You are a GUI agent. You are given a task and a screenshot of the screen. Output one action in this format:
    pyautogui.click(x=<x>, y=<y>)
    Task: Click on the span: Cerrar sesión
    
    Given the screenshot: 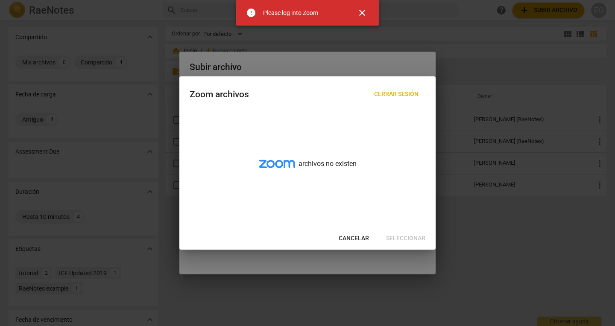 What is the action you would take?
    pyautogui.click(x=396, y=94)
    